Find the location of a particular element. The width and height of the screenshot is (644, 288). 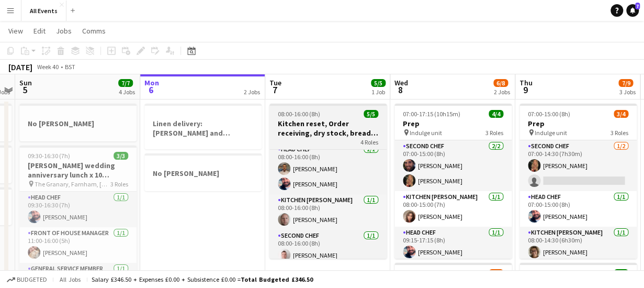

span: 6 is located at coordinates (151, 90).